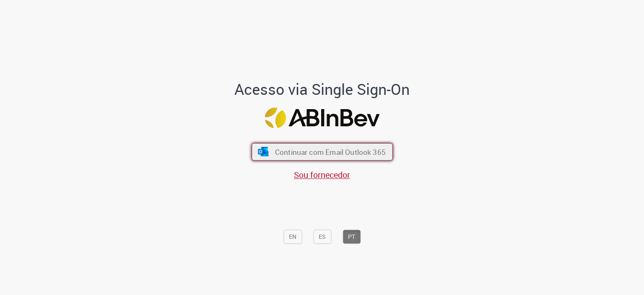  Describe the element at coordinates (351, 237) in the screenshot. I see `button: PT` at that location.